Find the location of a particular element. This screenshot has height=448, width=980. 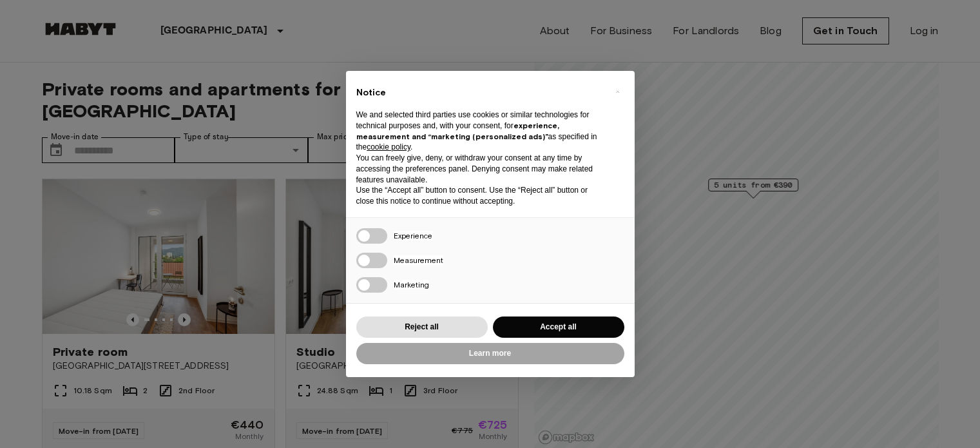

p: You can freely give, deny, or withdraw your consent at any time by accessing the preferences pane... is located at coordinates (480, 169).